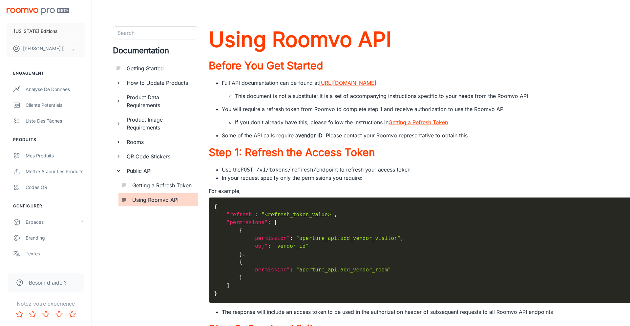 Image resolution: width=630 pixels, height=326 pixels. Describe the element at coordinates (292, 246) in the screenshot. I see `span: "vendor_id"` at that location.